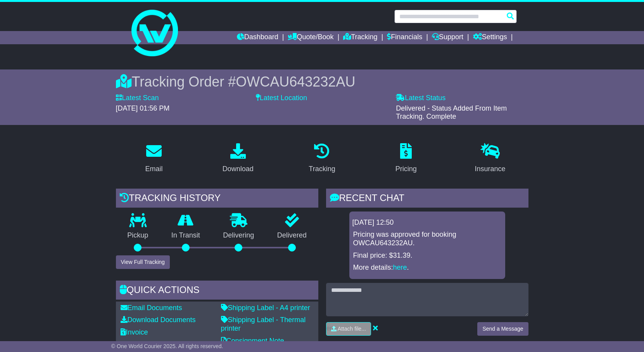  I want to click on div: Download, so click(238, 169).